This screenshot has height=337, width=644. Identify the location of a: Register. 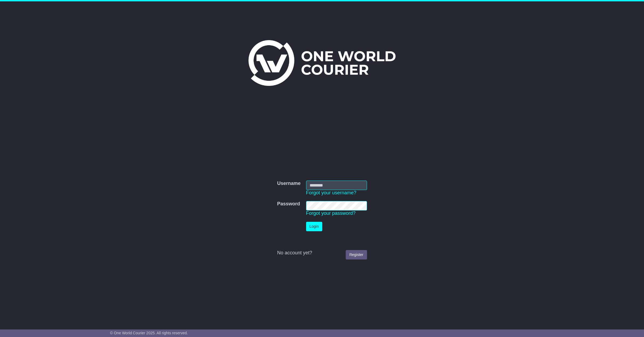
(356, 255).